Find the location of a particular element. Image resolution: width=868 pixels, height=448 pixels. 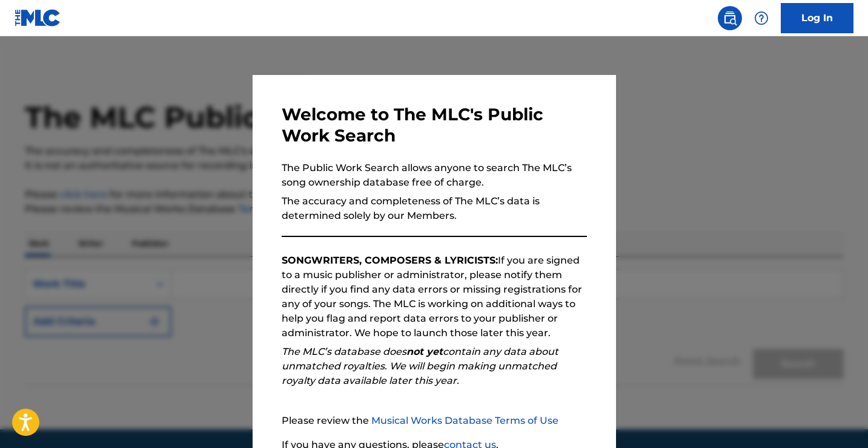

p: The Public Work Search allows anyone to search The MLC’s song ownership database free of charge. is located at coordinates (434, 175).